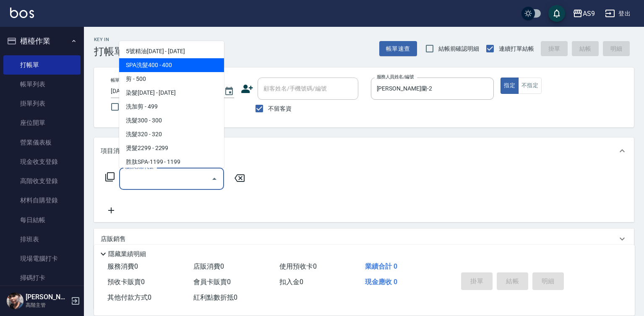  What do you see at coordinates (364, 239) in the screenshot?
I see `div: 店販銷售` at bounding box center [364, 239].